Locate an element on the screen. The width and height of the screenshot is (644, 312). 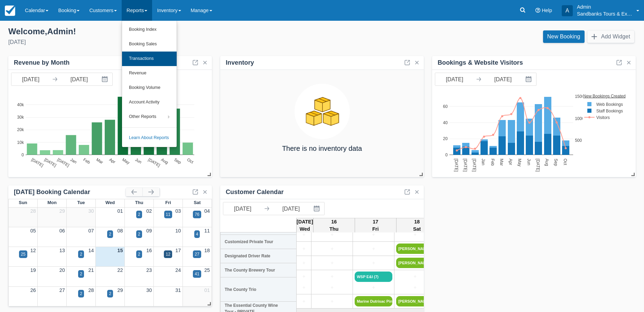
th: Customized Private Tour is located at coordinates (258, 241).